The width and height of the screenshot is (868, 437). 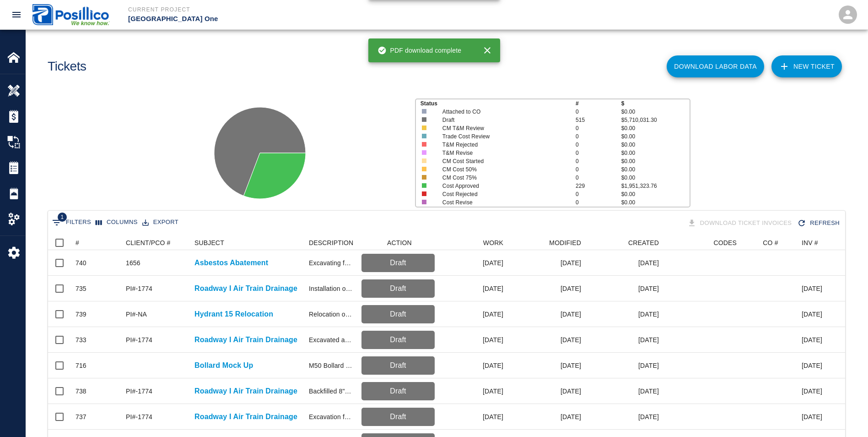 I want to click on div: June 2025, so click(x=811, y=365).